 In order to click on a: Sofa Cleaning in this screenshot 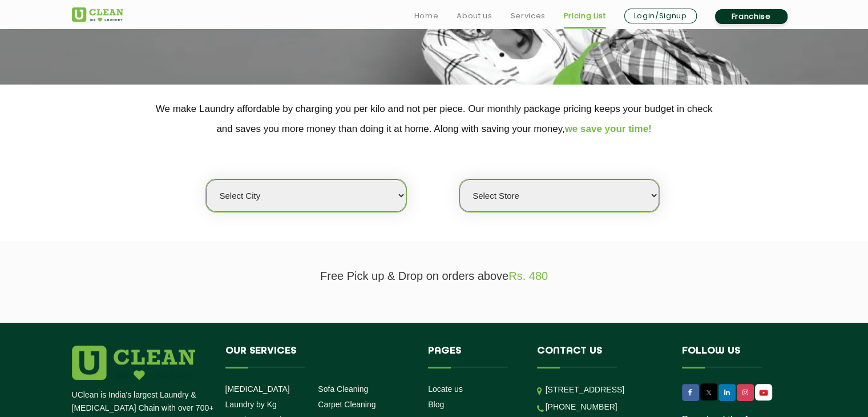, I will do `click(343, 389)`.